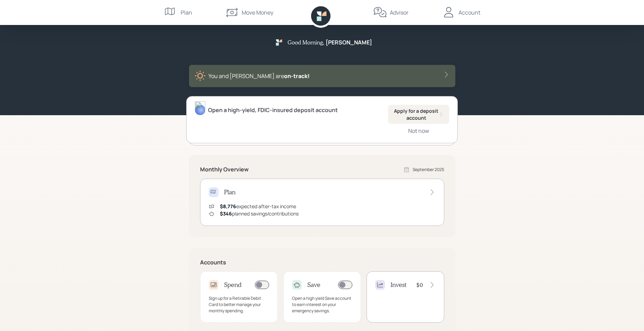 This screenshot has height=331, width=644. Describe the element at coordinates (419, 285) in the screenshot. I see `h4: $0` at that location.